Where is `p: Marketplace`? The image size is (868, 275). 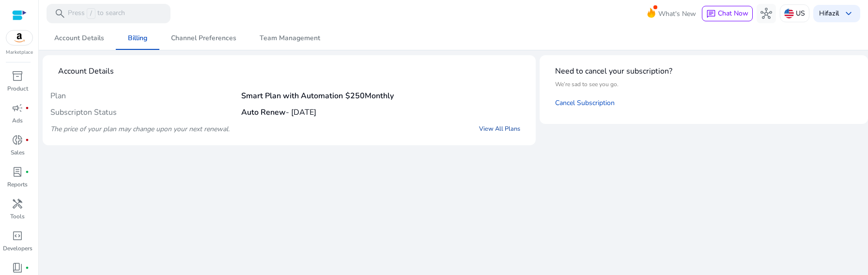
p: Marketplace is located at coordinates (20, 52).